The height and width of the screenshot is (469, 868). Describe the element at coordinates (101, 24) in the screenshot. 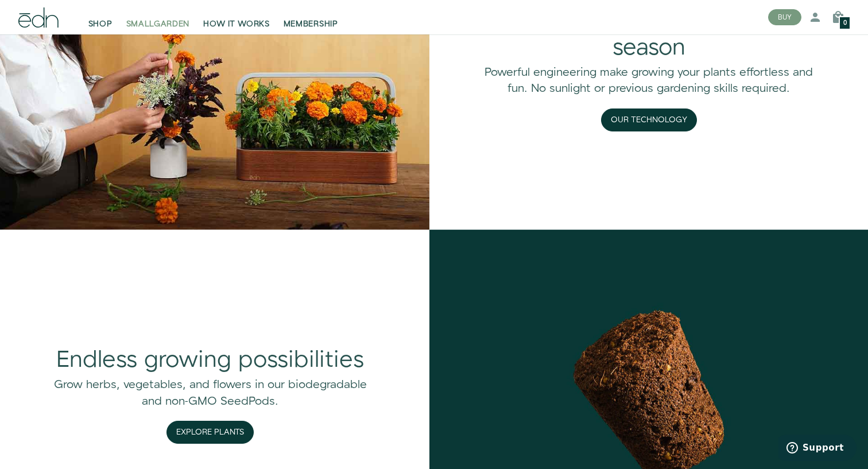

I see `span: SHOP` at that location.